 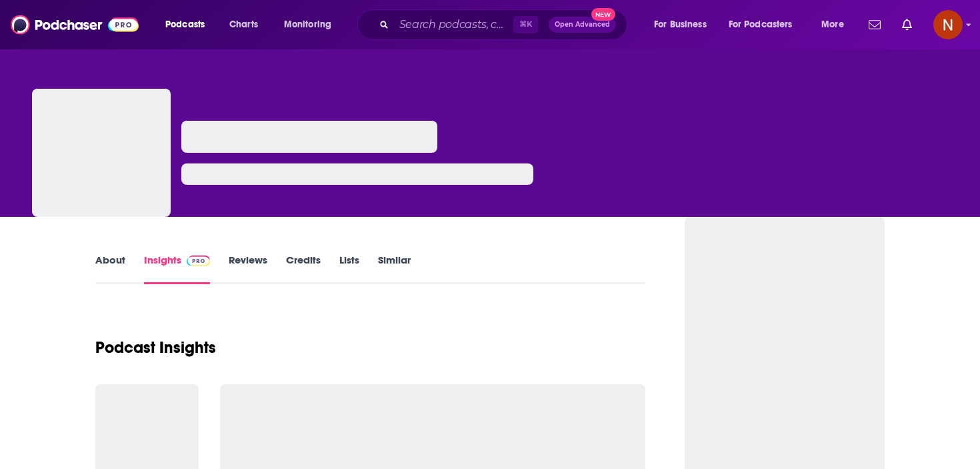 I want to click on a: Reviews, so click(x=248, y=269).